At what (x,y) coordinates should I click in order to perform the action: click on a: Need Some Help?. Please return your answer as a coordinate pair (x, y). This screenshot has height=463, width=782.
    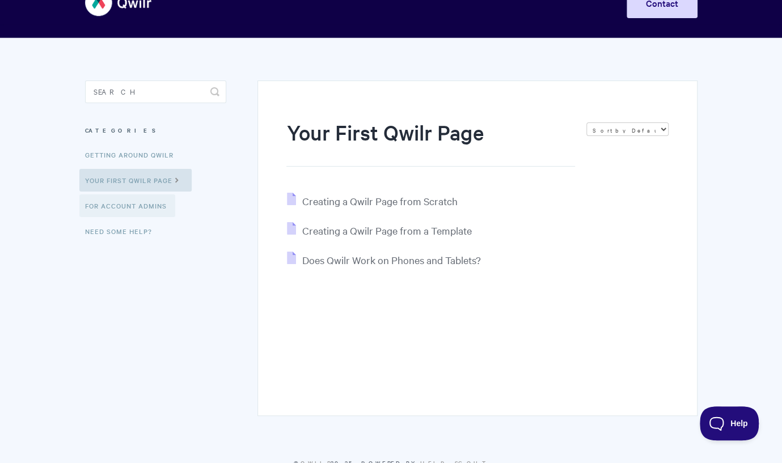
    Looking at the image, I should click on (123, 231).